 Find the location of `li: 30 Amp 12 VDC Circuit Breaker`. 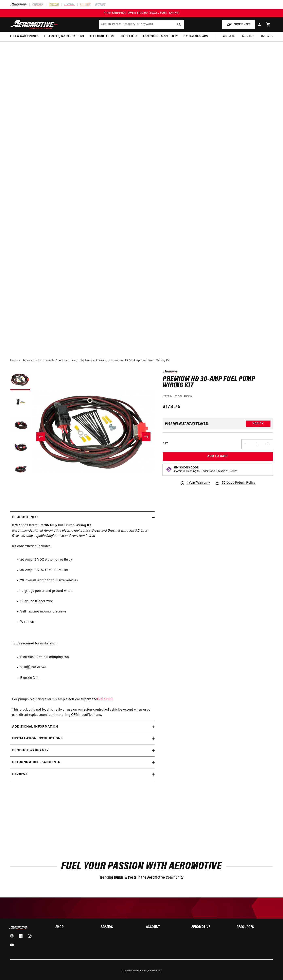

li: 30 Amp 12 VDC Circuit Breaker is located at coordinates (86, 570).